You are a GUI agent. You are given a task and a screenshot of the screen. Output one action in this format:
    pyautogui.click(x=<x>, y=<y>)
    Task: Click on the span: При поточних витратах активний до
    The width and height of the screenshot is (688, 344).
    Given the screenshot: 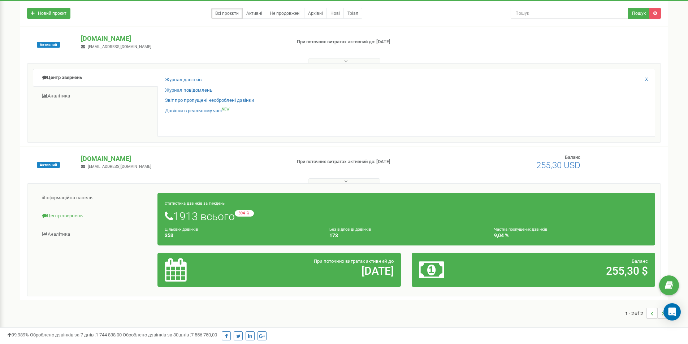 What is the action you would take?
    pyautogui.click(x=353, y=261)
    